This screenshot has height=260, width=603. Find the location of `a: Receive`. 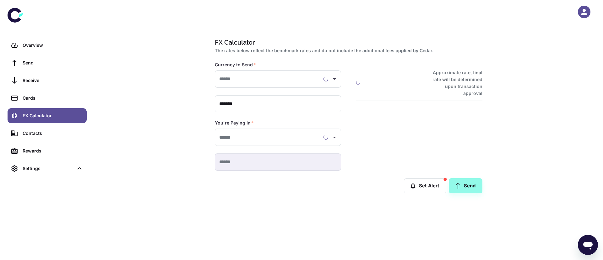

a: Receive is located at coordinates (47, 80).